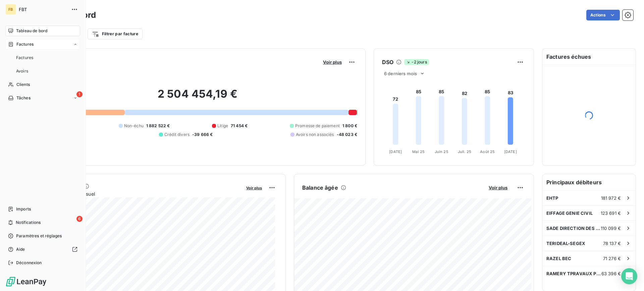 The image size is (644, 291). Describe the element at coordinates (20, 250) in the screenshot. I see `span: Aide` at that location.